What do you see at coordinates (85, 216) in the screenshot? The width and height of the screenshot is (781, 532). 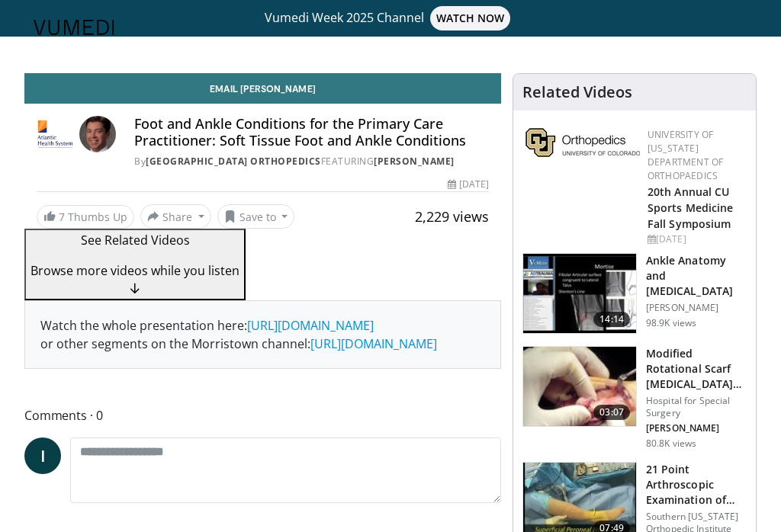 I see `a: 7 Thumbs Up` at bounding box center [85, 216].